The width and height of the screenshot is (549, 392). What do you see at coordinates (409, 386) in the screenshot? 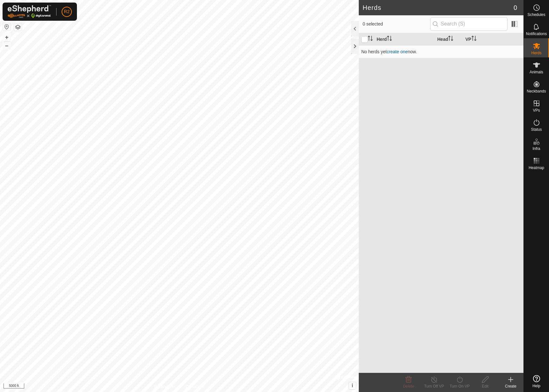
I see `span: Delete` at bounding box center [409, 386].